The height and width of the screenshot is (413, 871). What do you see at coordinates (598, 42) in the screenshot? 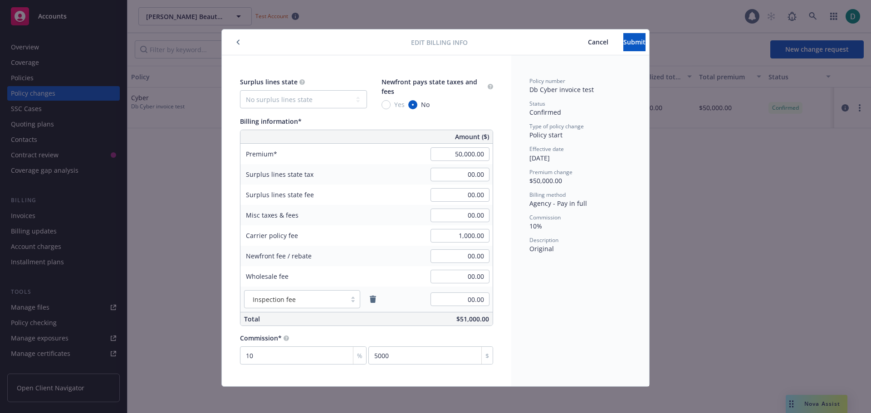
I see `span: Cancel` at bounding box center [598, 42].